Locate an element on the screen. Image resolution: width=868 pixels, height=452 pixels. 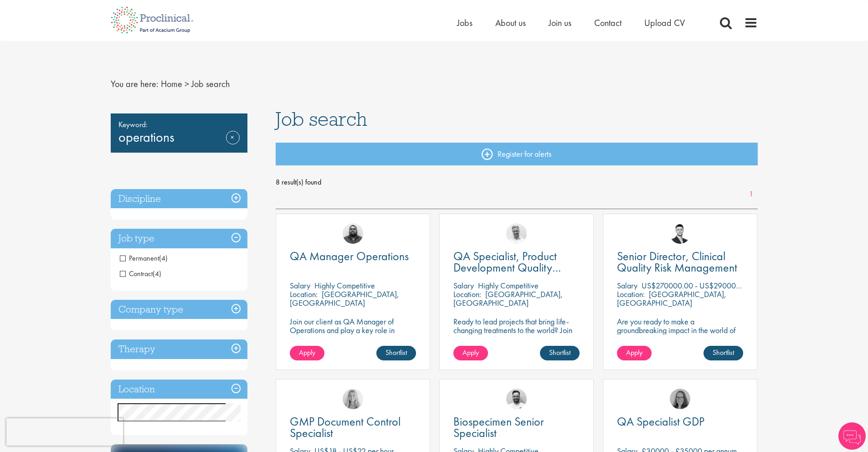
span: QA Specialist, Product Development Quality (PDQ) is located at coordinates (508, 268).